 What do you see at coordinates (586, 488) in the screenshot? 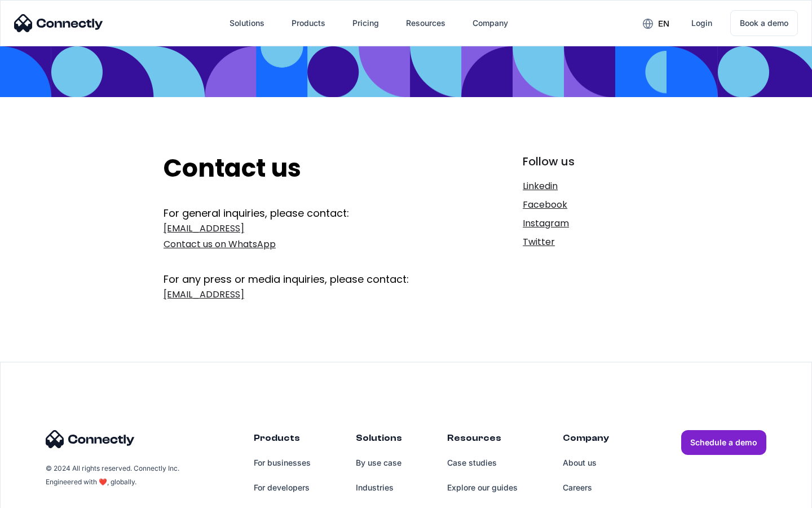
I see `a: Careers` at bounding box center [586, 488].